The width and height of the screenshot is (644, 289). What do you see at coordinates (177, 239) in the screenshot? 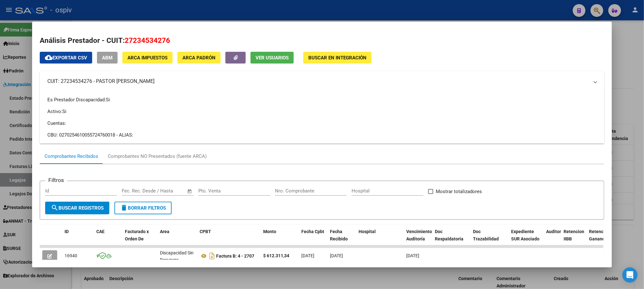
I see `datatable-header-cell: Area` at bounding box center [177, 239].